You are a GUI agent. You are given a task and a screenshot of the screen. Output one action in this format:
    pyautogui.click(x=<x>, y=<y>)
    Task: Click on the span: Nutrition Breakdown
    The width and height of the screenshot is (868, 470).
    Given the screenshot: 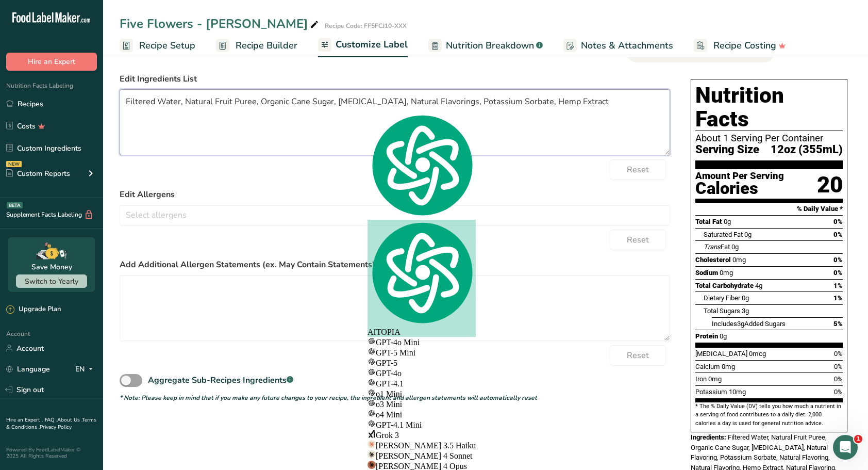 What is the action you would take?
    pyautogui.click(x=490, y=46)
    